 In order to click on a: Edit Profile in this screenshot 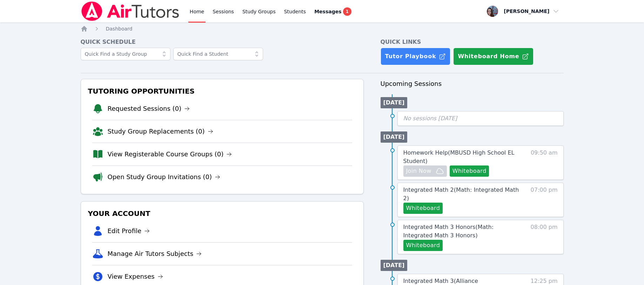, I will do `click(129, 231)`.